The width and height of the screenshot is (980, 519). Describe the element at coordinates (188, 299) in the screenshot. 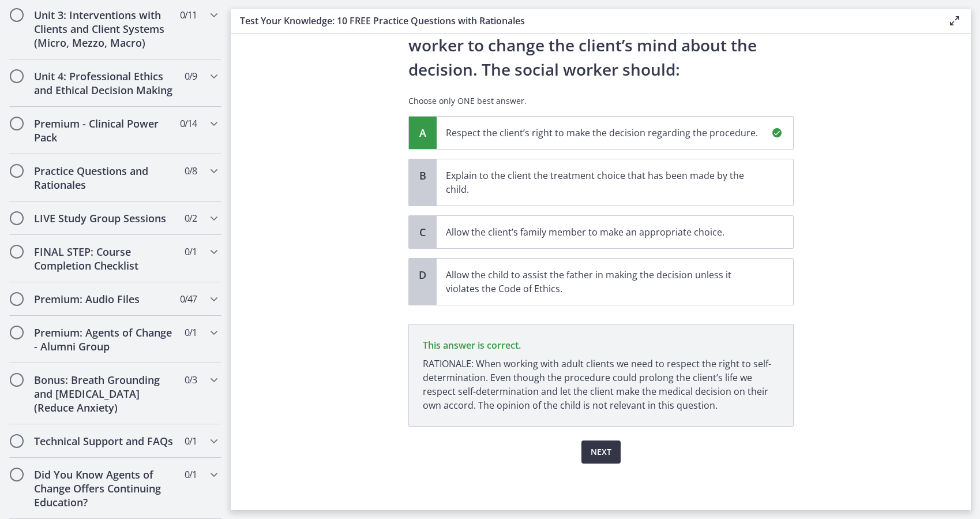

I see `span: 0 / 47` at that location.